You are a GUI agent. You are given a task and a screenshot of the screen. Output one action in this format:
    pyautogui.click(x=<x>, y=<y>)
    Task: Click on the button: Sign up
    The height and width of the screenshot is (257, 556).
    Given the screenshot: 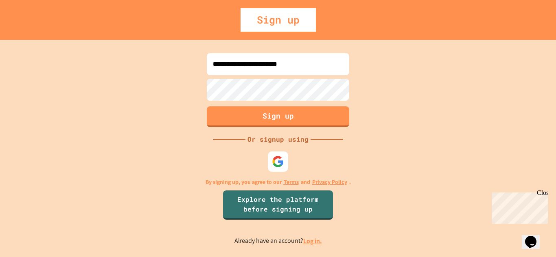 What is the action you would take?
    pyautogui.click(x=278, y=117)
    